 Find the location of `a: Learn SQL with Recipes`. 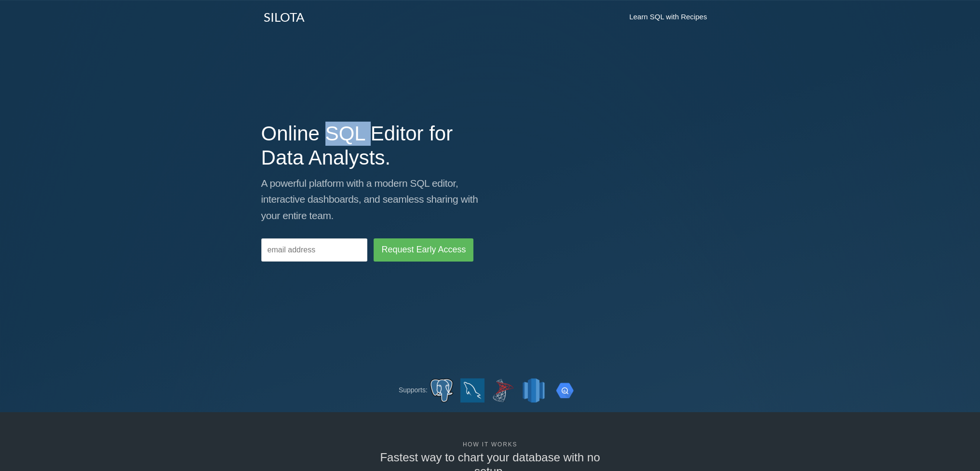

a: Learn SQL with Recipes is located at coordinates (667, 17).